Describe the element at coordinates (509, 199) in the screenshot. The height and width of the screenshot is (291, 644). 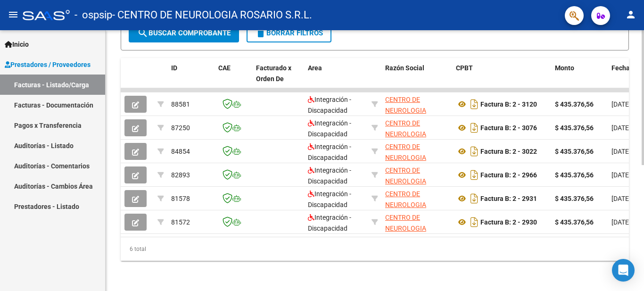
I see `strong: Factura B: 2 - 2931` at that location.